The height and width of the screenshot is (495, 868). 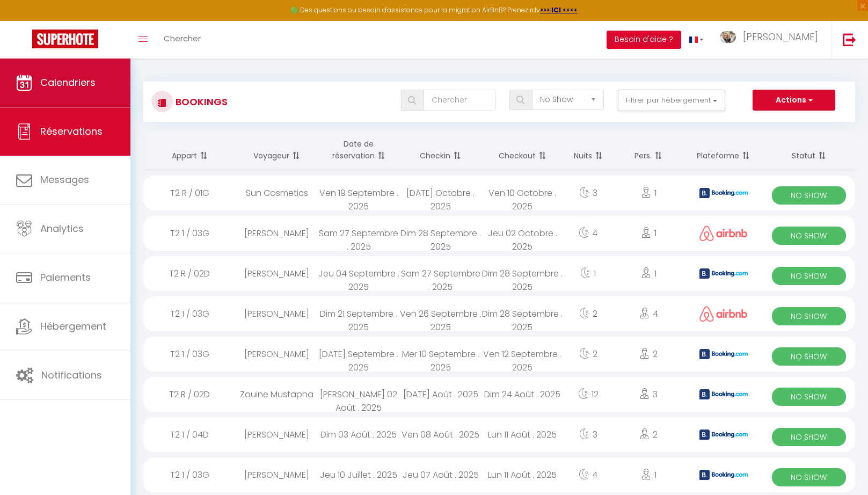 What do you see at coordinates (71, 131) in the screenshot?
I see `span: Réservations` at bounding box center [71, 131].